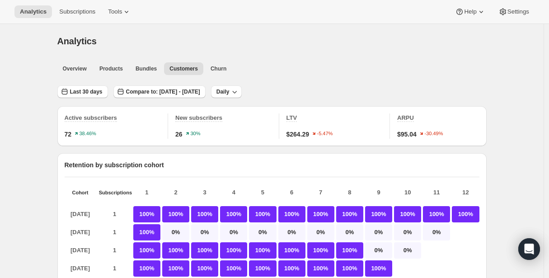 The height and width of the screenshot is (278, 549). Describe the element at coordinates (407, 192) in the screenshot. I see `p: 10` at that location.